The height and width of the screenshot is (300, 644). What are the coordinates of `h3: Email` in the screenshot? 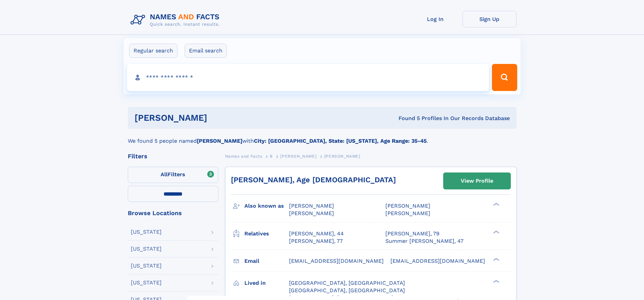 It's located at (267, 261).